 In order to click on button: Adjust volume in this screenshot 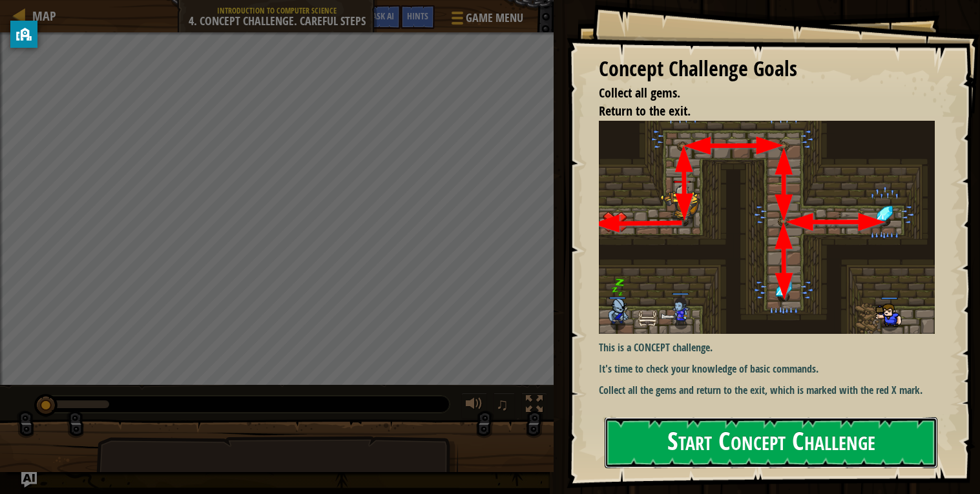, I will do `click(474, 405)`.